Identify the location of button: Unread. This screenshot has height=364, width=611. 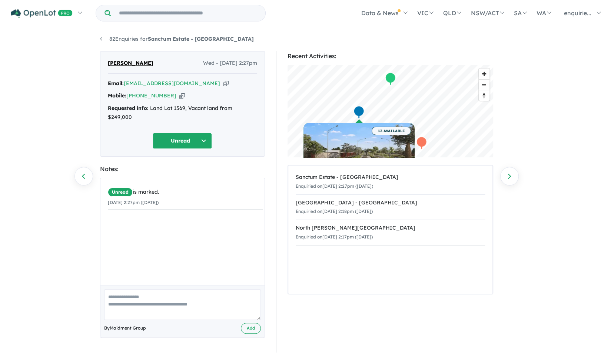
(182, 141).